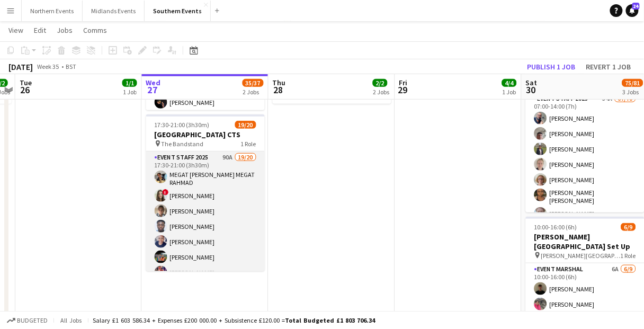 The image size is (644, 329). Describe the element at coordinates (629, 227) in the screenshot. I see `span: 6/9` at that location.